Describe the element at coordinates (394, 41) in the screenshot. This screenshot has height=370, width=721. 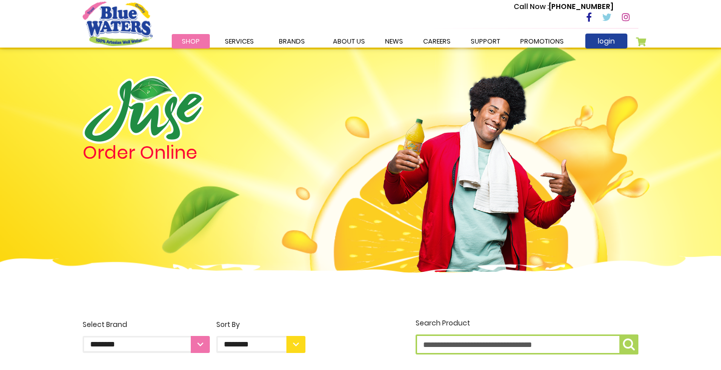
I see `a: News` at that location.